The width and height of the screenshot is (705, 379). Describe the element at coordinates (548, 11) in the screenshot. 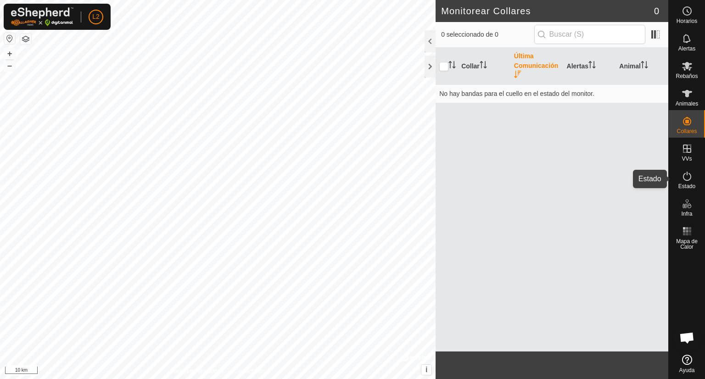

I see `h2: Monitorear Collares` at that location.